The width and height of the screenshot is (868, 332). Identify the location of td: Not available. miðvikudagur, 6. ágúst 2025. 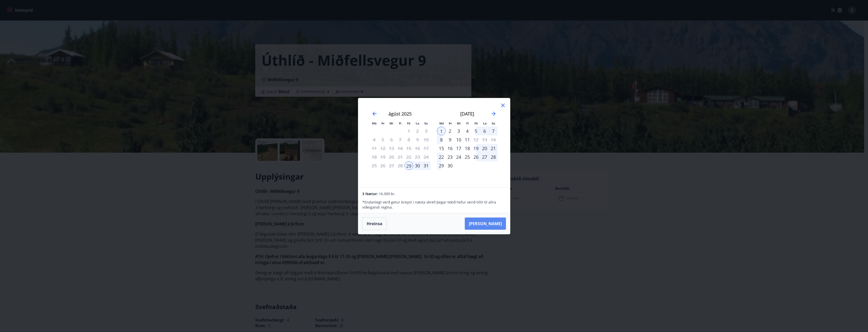
(392, 140).